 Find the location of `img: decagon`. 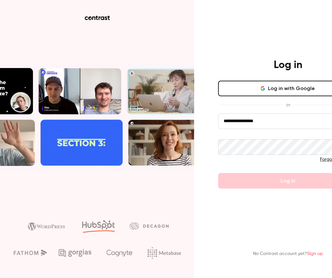

img: decagon is located at coordinates (149, 226).